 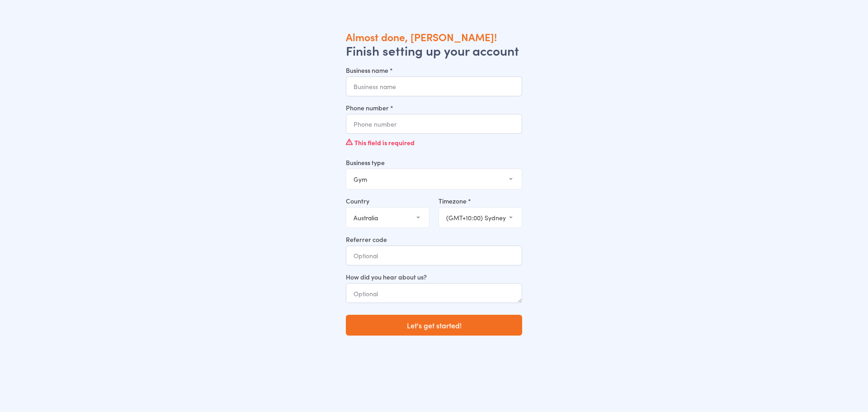 I want to click on label: Business type, so click(x=434, y=163).